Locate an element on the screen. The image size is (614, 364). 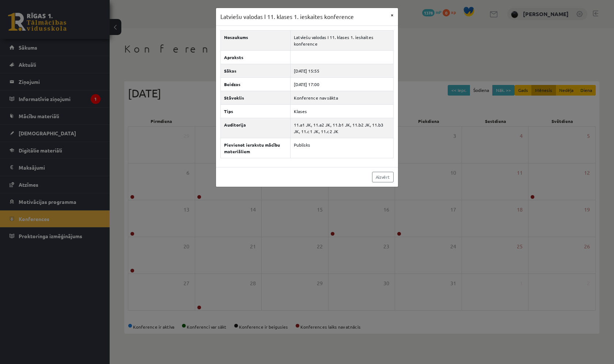
th: Beidzas is located at coordinates (255, 84).